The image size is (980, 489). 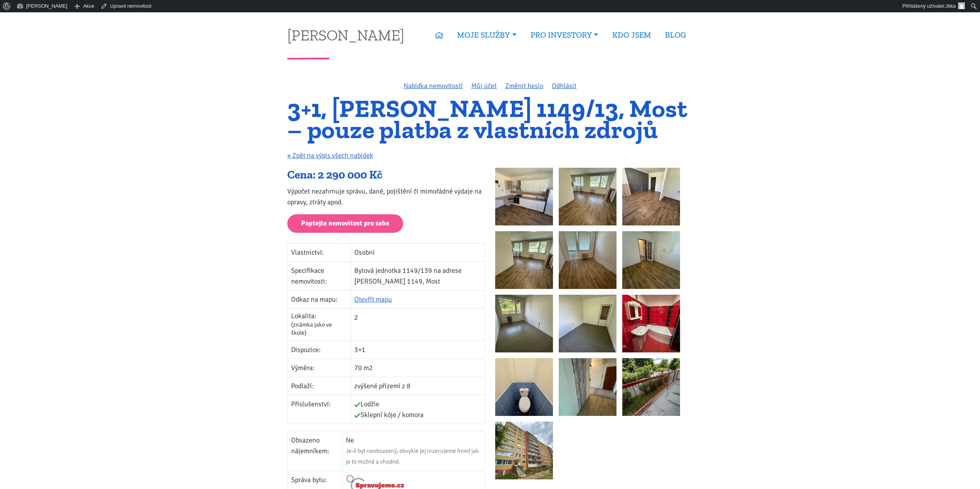 I want to click on td: Lodžie Sklepní kóje / komora, so click(x=418, y=410).